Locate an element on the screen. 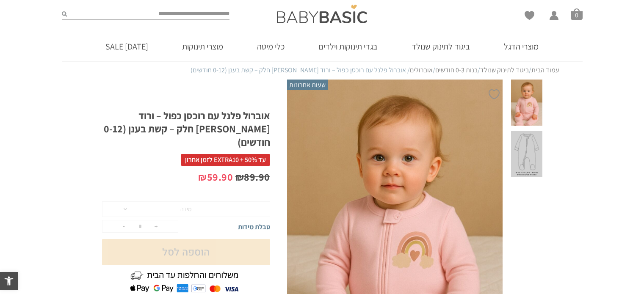 The image size is (644, 294). span: שעות אחרונות is located at coordinates (307, 84).